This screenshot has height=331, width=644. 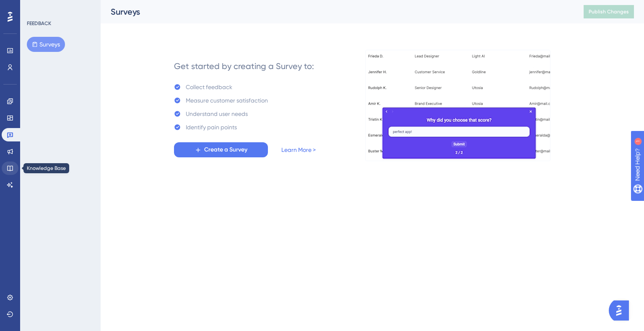 What do you see at coordinates (608, 11) in the screenshot?
I see `button: Publish Changes` at bounding box center [608, 11].